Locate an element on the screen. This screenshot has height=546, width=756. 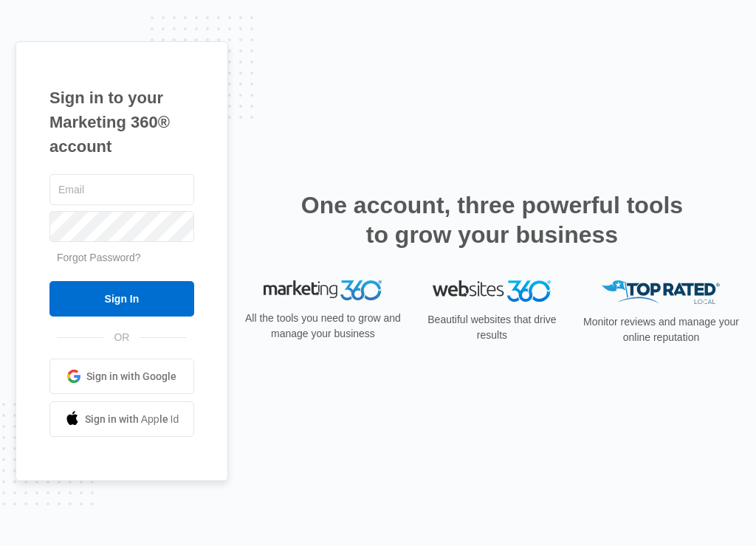
span: OR is located at coordinates (121, 338).